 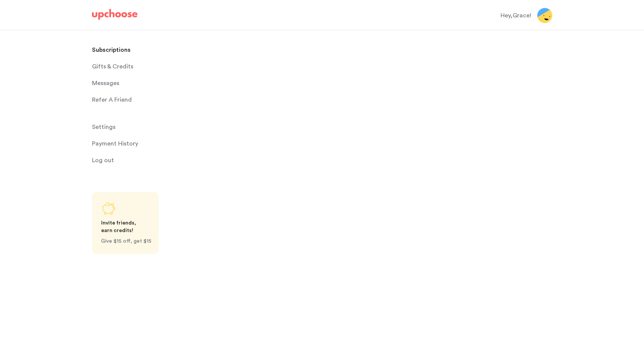 What do you see at coordinates (111, 50) in the screenshot?
I see `p: Subscriptions` at bounding box center [111, 50].